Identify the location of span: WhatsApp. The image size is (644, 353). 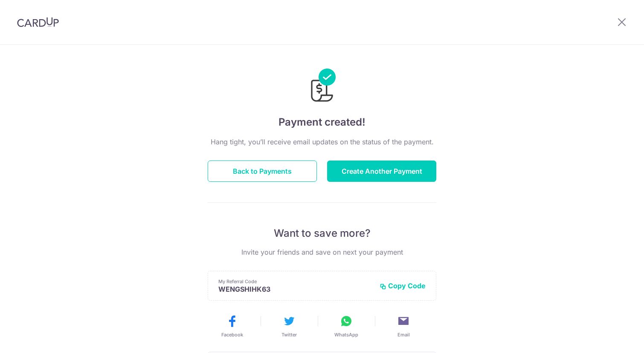
(346, 335).